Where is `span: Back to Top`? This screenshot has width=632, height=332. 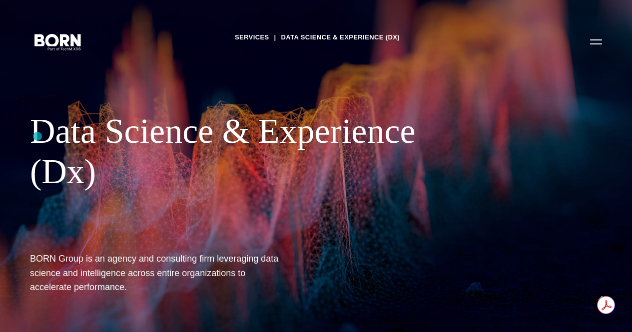 span: Back to Top is located at coordinates (602, 302).